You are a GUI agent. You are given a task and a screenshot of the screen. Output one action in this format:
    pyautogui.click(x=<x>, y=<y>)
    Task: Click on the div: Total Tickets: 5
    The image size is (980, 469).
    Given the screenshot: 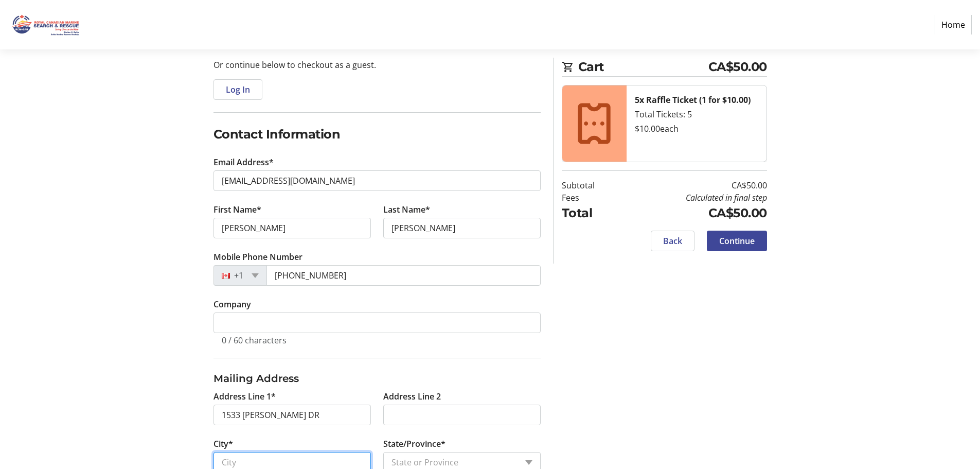 What is the action you would take?
    pyautogui.click(x=696, y=114)
    